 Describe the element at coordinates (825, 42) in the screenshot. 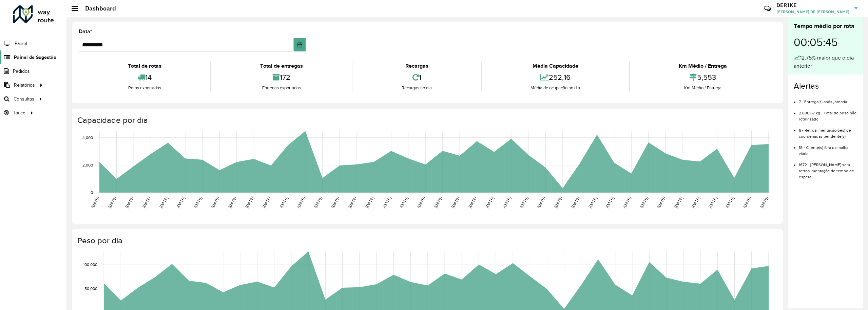

I see `div: 00:05:45` at that location.